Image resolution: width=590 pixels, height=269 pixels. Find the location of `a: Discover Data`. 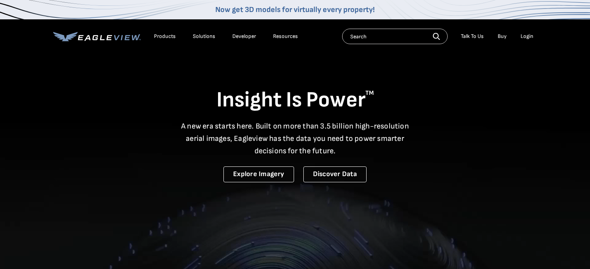

a: Discover Data is located at coordinates (335, 174).